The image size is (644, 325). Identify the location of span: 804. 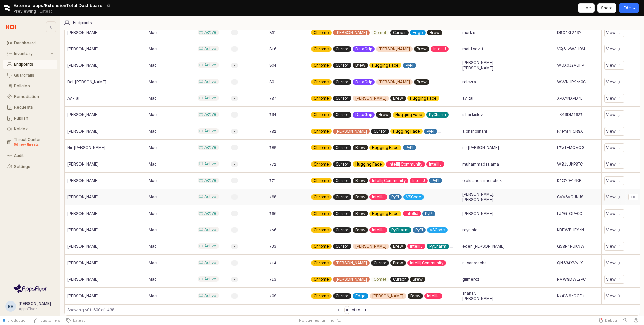
(273, 65).